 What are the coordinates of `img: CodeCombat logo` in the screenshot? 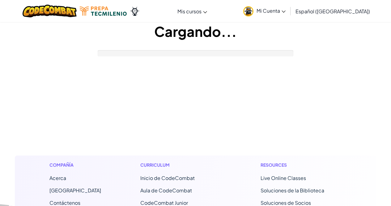 It's located at (49, 11).